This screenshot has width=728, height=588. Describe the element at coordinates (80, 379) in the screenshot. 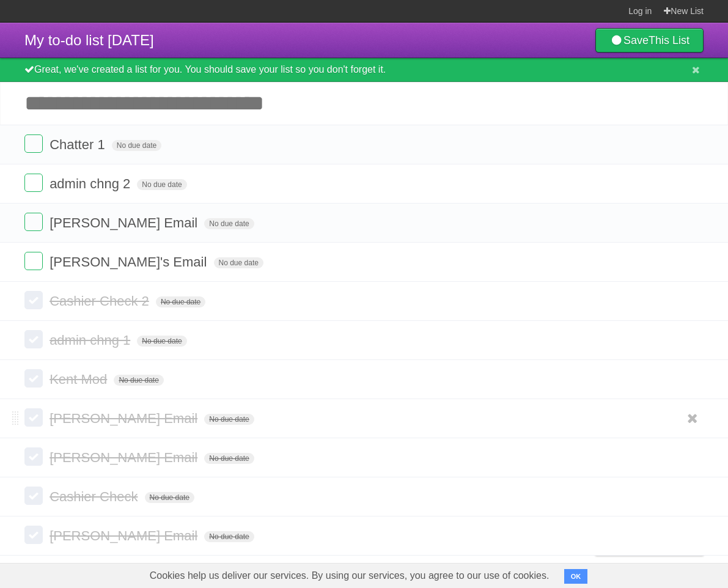

I see `span: Kent Mod` at that location.